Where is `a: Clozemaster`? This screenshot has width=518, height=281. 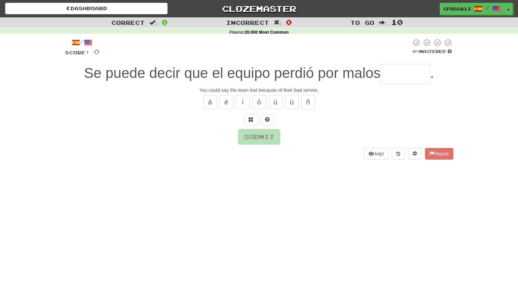 a: Clozemaster is located at coordinates (259, 9).